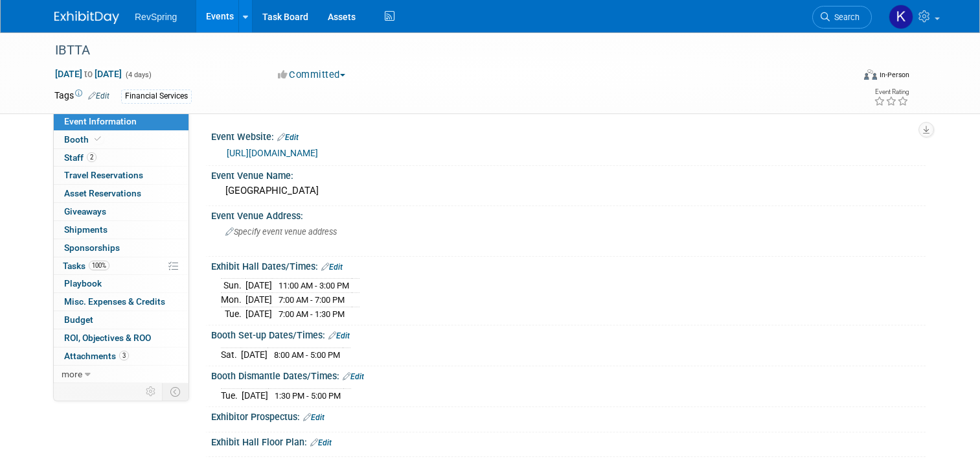  What do you see at coordinates (88, 74) in the screenshot?
I see `span: to` at bounding box center [88, 74].